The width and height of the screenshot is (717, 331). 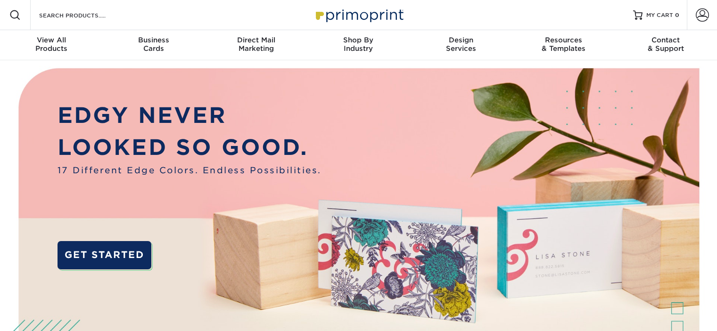 What do you see at coordinates (460, 45) in the screenshot?
I see `a: DesignServices` at bounding box center [460, 45].